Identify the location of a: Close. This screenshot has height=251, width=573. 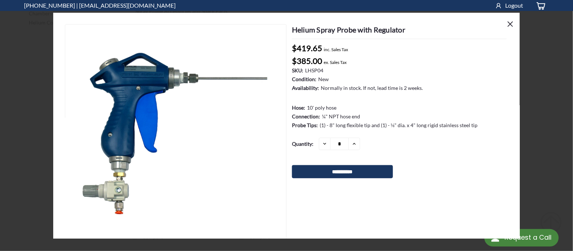
(511, 24).